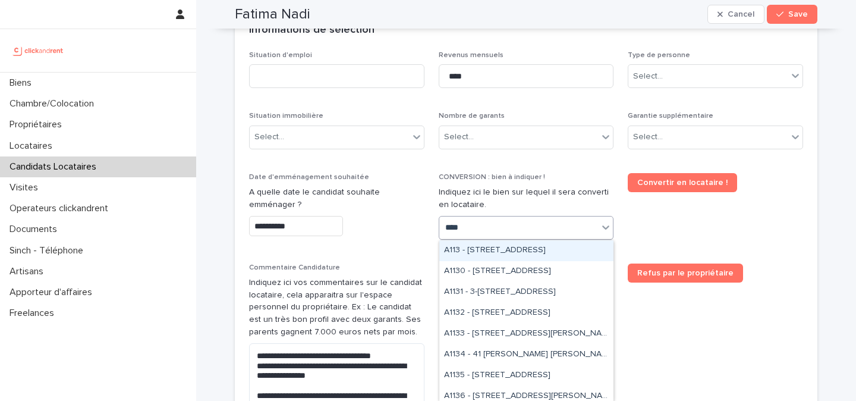 The image size is (856, 401). Describe the element at coordinates (49, 250) in the screenshot. I see `p: Sinch - Téléphone` at that location.